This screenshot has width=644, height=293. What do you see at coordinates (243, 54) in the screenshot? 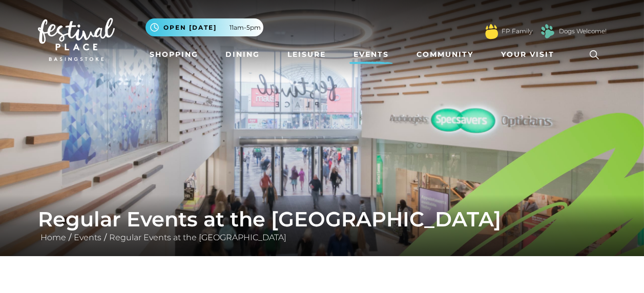
I see `a: Dining` at bounding box center [243, 54].